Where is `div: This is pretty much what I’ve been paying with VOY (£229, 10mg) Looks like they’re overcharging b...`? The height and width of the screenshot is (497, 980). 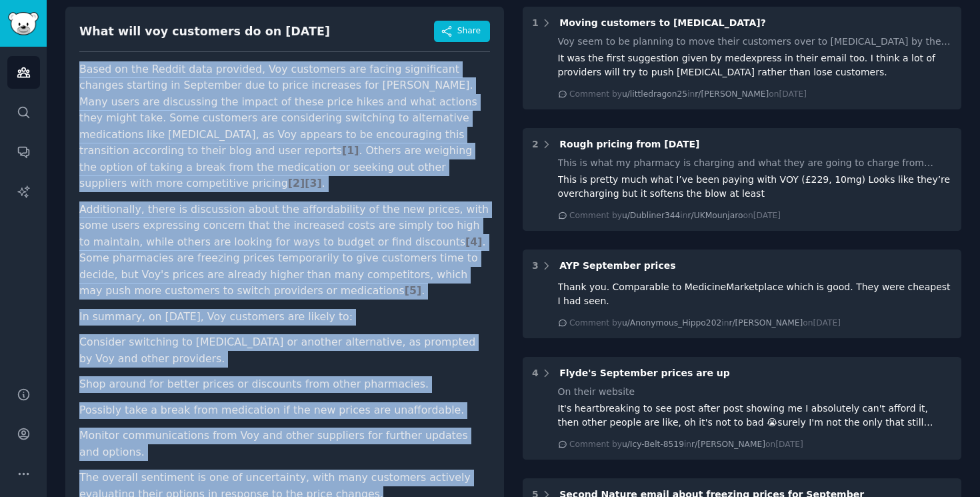 div: This is pretty much what I’ve been paying with VOY (£229, 10mg) Looks like they’re overcharging b... is located at coordinates (755, 187).